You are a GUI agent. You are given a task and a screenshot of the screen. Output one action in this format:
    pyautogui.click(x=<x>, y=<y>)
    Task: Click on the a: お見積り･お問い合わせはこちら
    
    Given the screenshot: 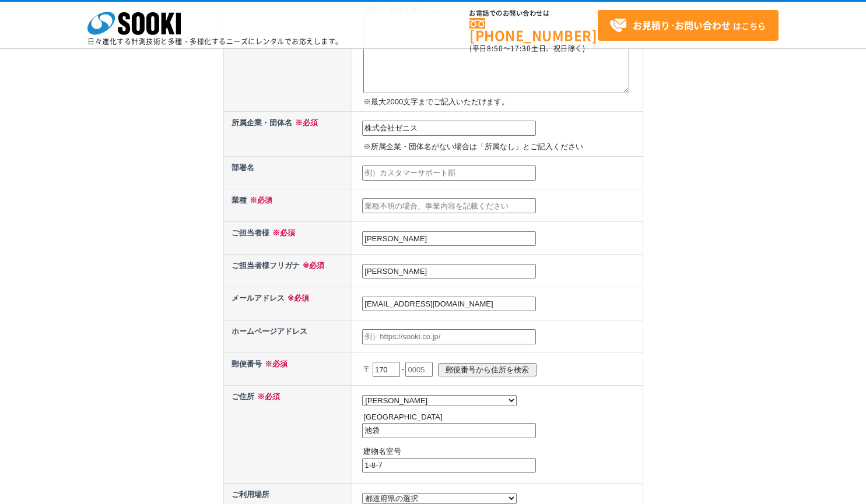 What is the action you would take?
    pyautogui.click(x=688, y=25)
    